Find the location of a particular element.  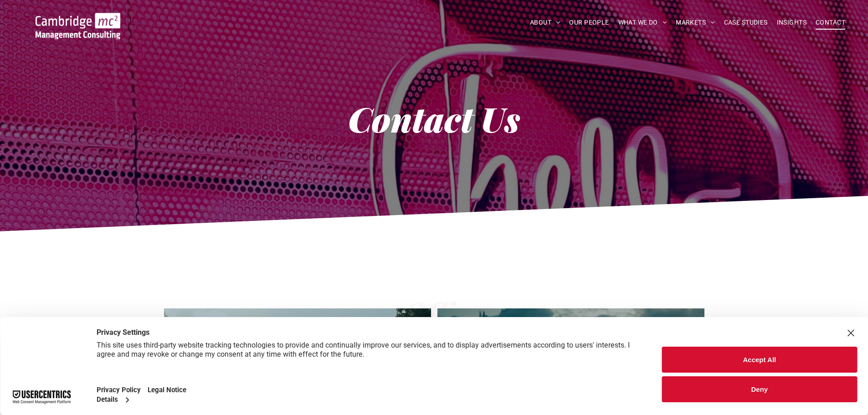

span: Offices is located at coordinates (450, 313).